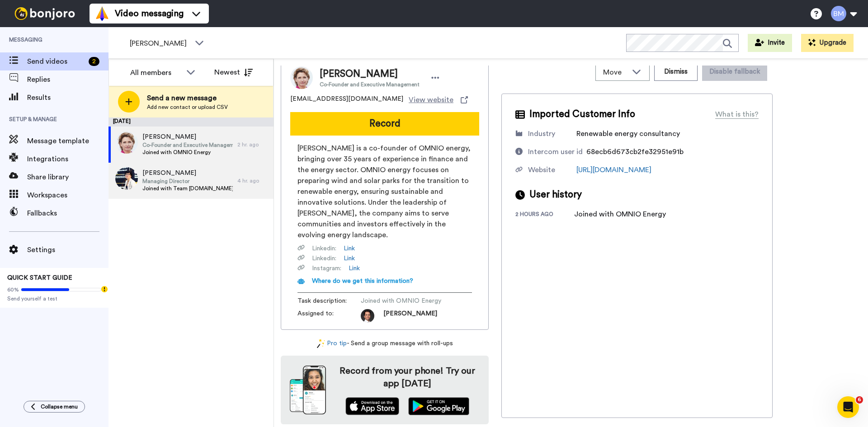  Describe the element at coordinates (68, 177) in the screenshot. I see `span: Share library` at that location.